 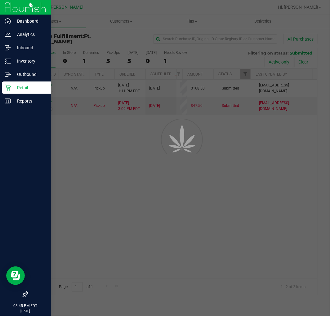 I want to click on inline-svg: Retail, so click(x=8, y=88).